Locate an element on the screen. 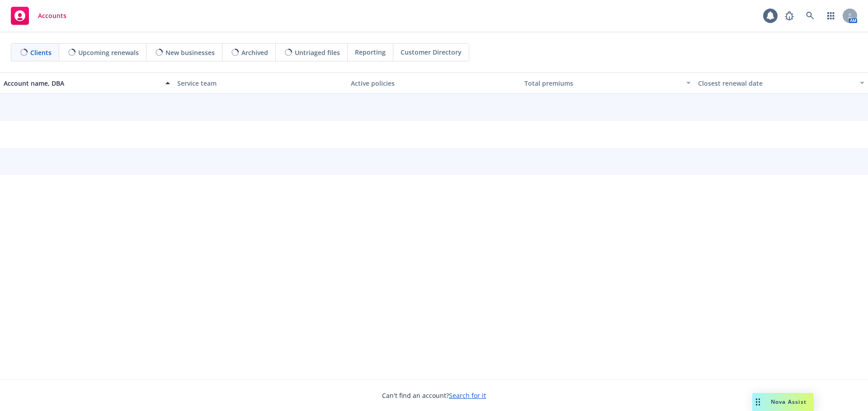 The height and width of the screenshot is (411, 868). span: Reporting is located at coordinates (370, 52).